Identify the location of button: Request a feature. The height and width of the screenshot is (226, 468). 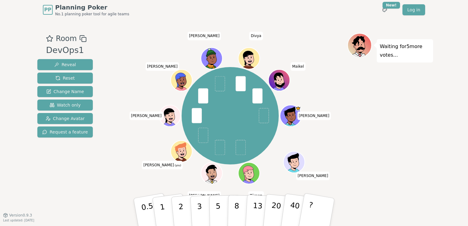
(65, 132).